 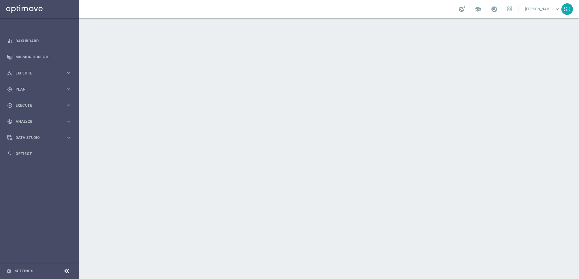 I want to click on i: gps_fixed, so click(x=10, y=89).